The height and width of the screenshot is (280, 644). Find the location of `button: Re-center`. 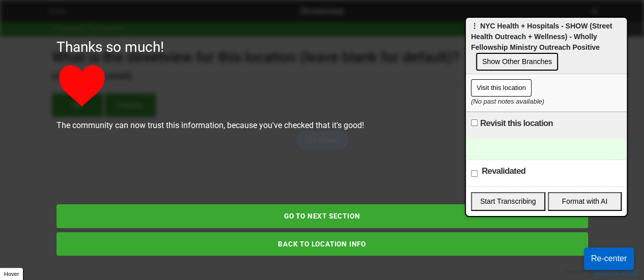

button: Re-center is located at coordinates (609, 259).